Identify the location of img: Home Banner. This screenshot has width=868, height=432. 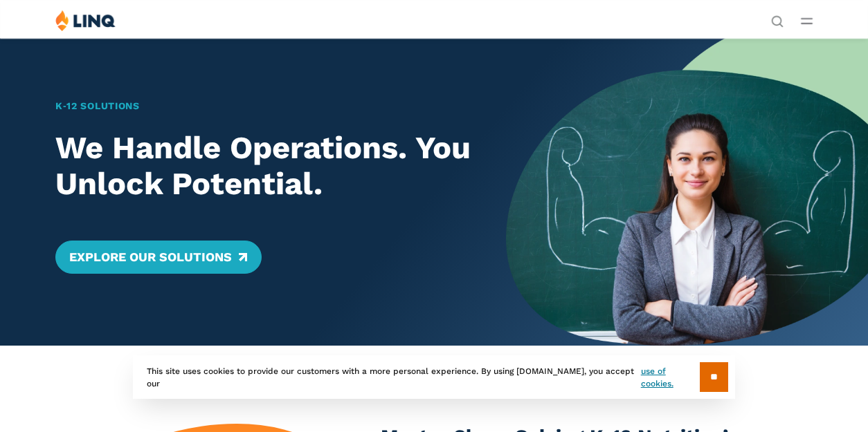
(687, 191).